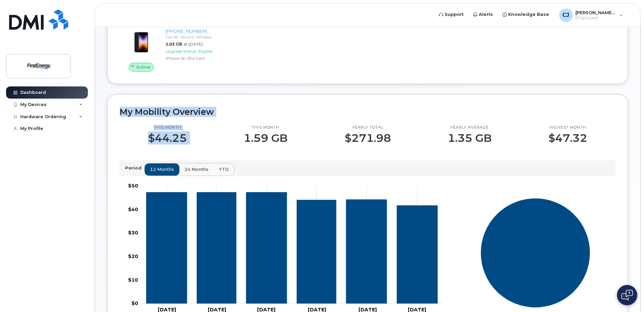 The width and height of the screenshot is (644, 312). Describe the element at coordinates (486, 15) in the screenshot. I see `span: Alerts` at that location.